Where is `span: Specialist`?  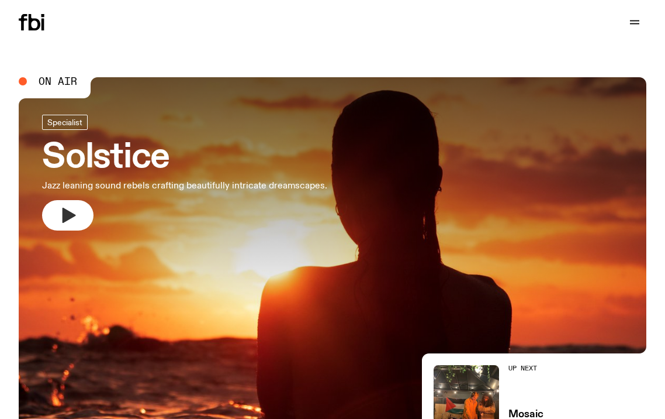 span: Specialist is located at coordinates (65, 122).